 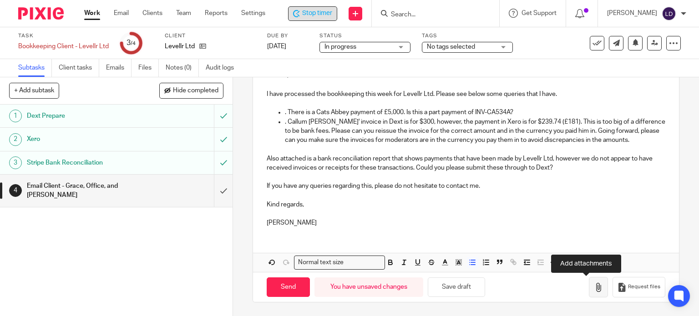 What do you see at coordinates (339, 262) in the screenshot?
I see `div: Search for option` at bounding box center [339, 262].